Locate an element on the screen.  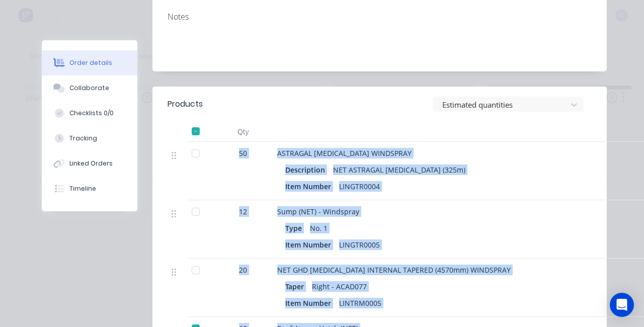
button: Order details is located at coordinates (89, 63).